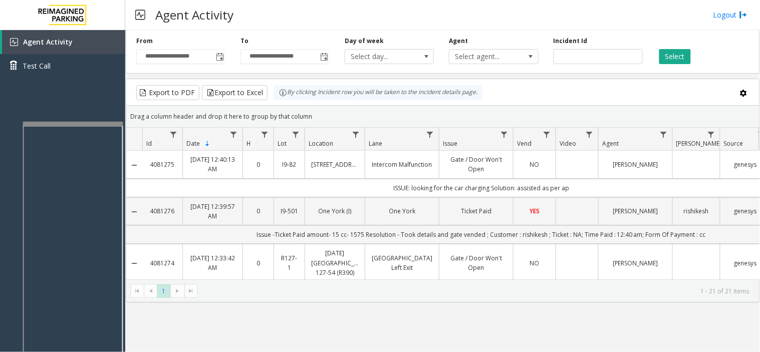  Describe the element at coordinates (696, 211) in the screenshot. I see `a: rishikesh` at that location.